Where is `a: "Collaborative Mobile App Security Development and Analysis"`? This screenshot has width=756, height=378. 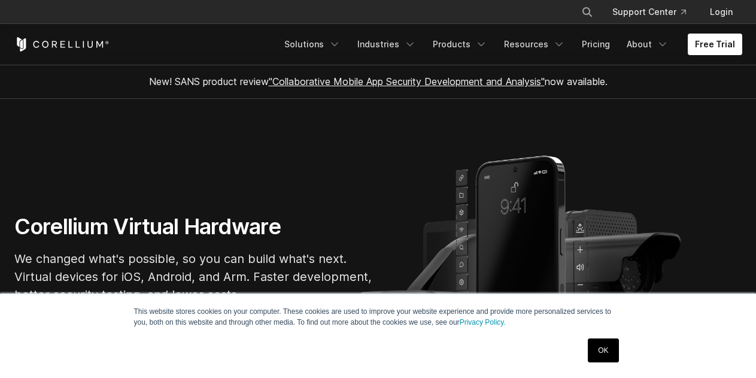 a: "Collaborative Mobile App Security Development and Analysis" is located at coordinates (406, 81).